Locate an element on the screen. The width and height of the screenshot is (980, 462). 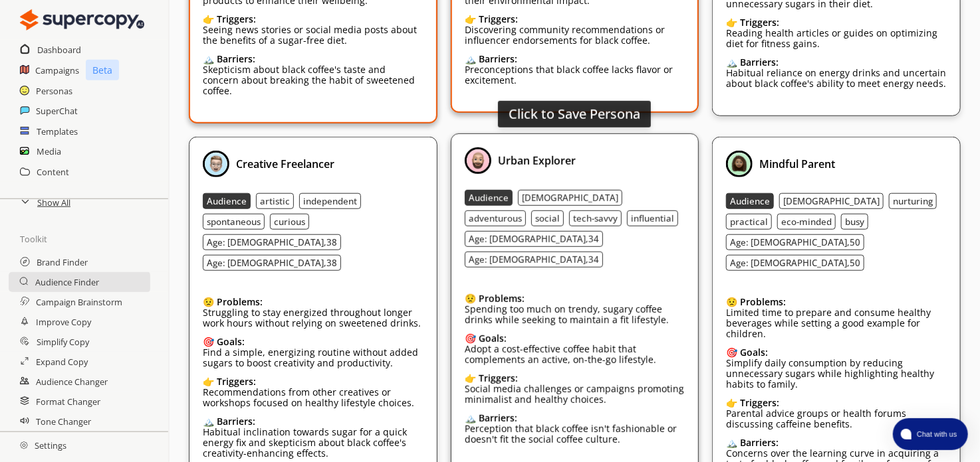
button: tech-savvy is located at coordinates (595, 218).